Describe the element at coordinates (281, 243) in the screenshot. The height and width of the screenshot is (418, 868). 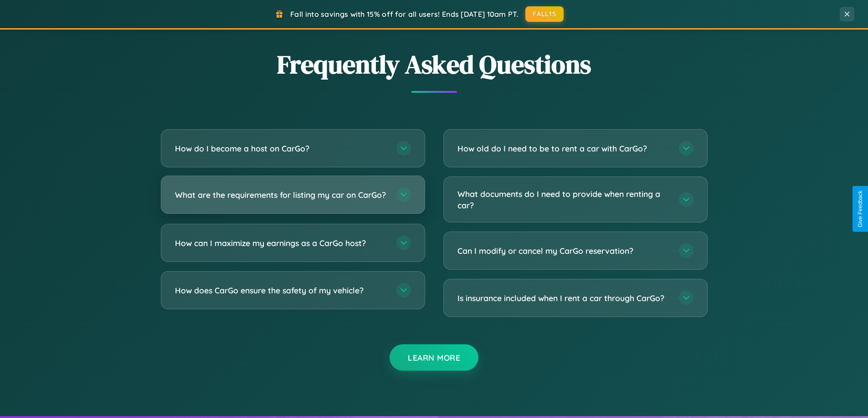
I see `h3: How can I maximize my earnings as a CarGo host?` at that location.